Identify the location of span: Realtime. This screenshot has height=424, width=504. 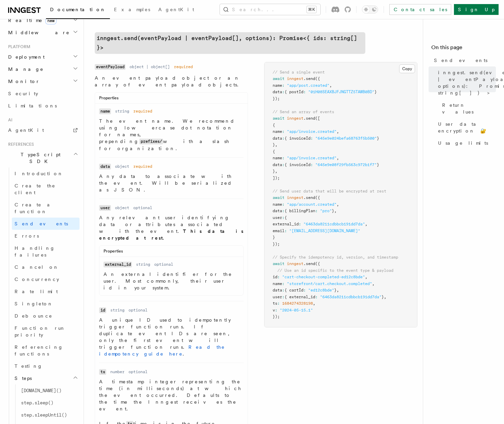
(31, 20).